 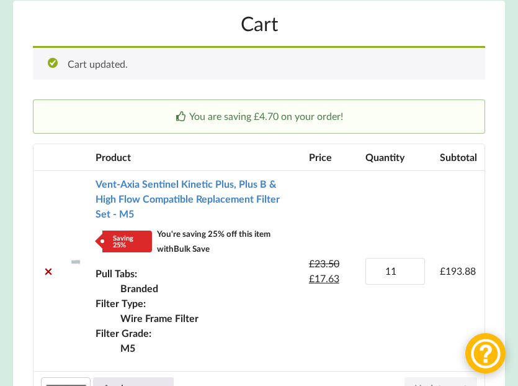 What do you see at coordinates (395, 271) in the screenshot?
I see `input: Product quantity` at bounding box center [395, 271].